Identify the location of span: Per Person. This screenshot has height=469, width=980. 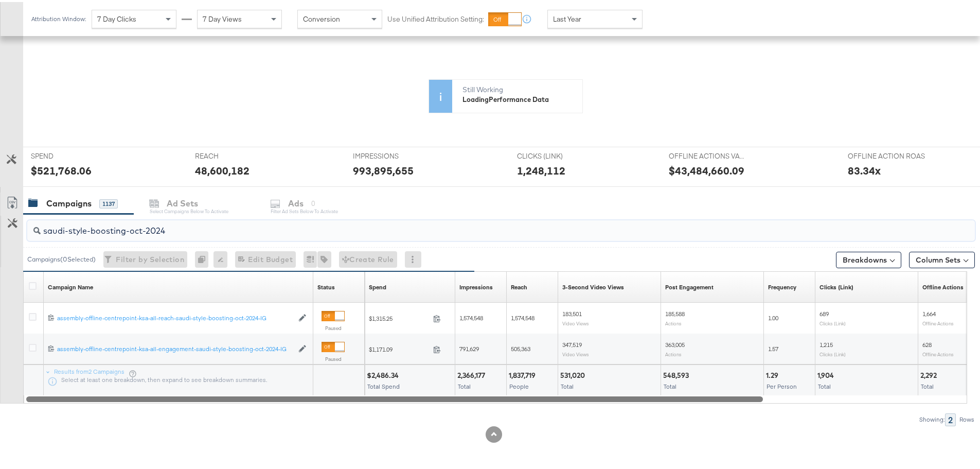
(781, 384).